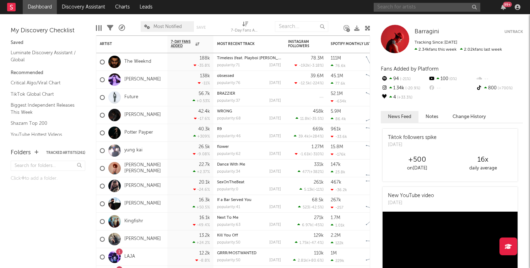 Image resolution: width=530 pixels, height=268 pixels. What do you see at coordinates (318, 236) in the screenshot?
I see `div: 129k` at bounding box center [318, 236].